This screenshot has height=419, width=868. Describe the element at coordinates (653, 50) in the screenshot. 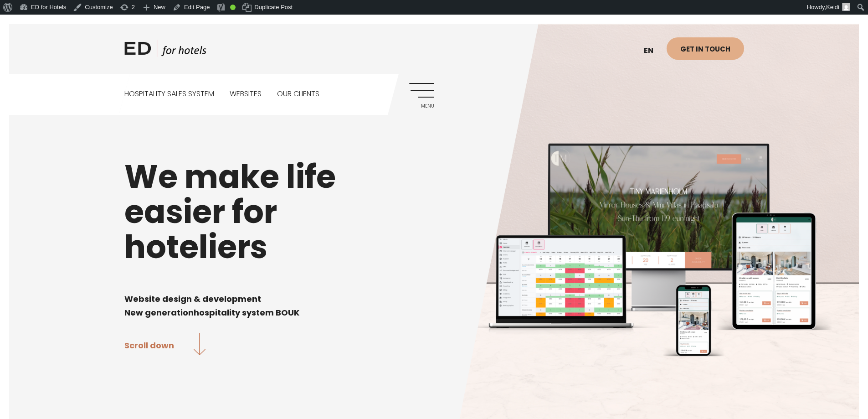

I see `a: en` at that location.